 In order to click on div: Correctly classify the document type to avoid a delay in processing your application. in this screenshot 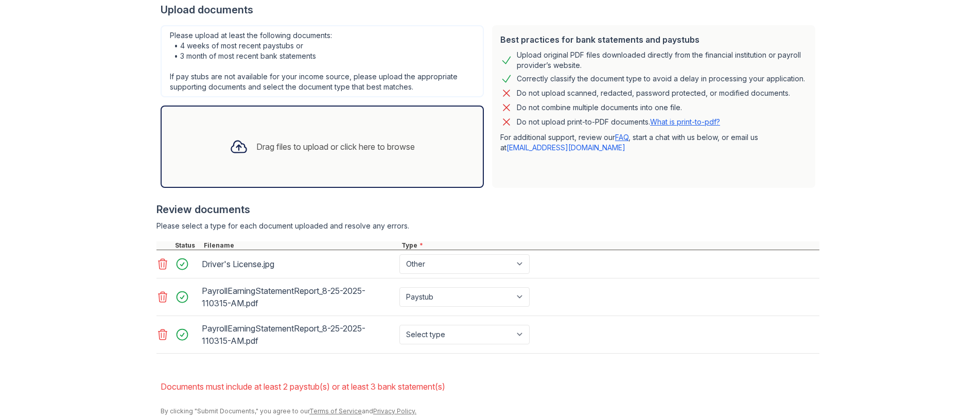, I will do `click(661, 79)`.